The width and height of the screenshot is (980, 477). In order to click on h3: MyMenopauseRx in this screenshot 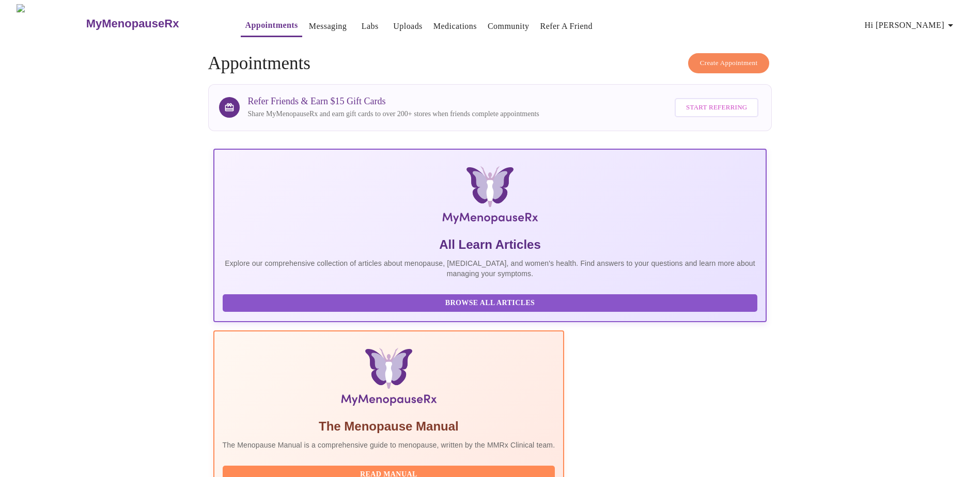, I will do `click(133, 24)`.